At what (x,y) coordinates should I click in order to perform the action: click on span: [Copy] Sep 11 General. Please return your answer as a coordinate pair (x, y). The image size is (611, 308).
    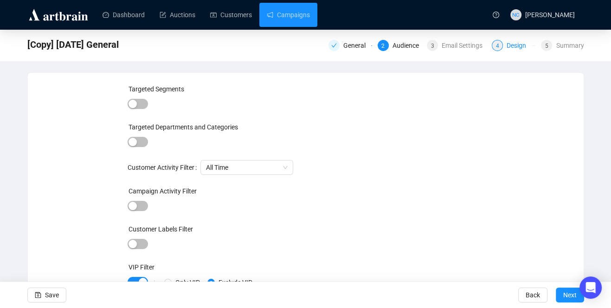
    Looking at the image, I should click on (73, 45).